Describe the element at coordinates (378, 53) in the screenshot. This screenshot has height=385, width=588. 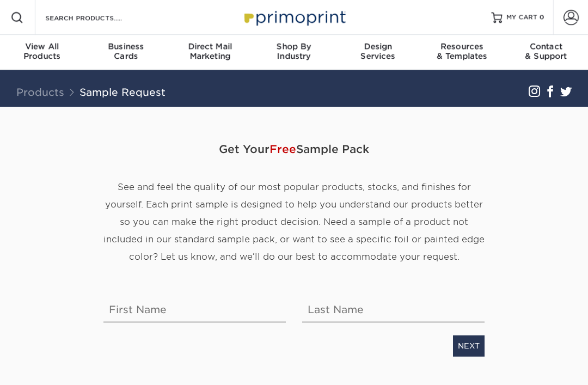
I see `a: DesignServices` at that location.